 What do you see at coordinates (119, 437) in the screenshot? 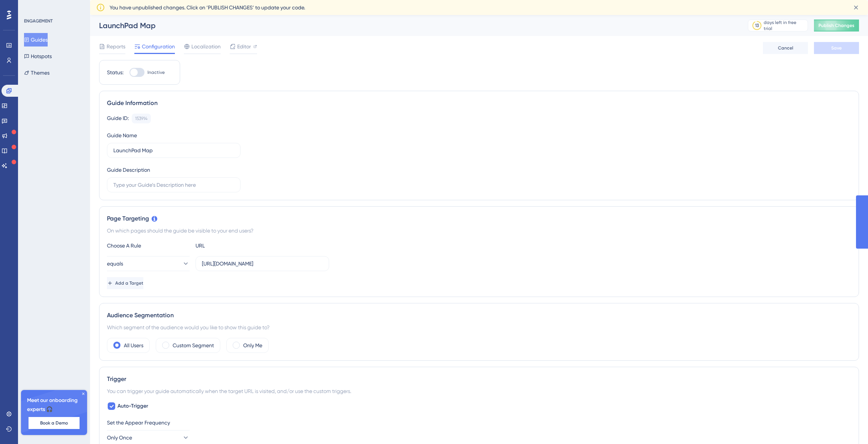
I see `span: Only Once` at bounding box center [119, 437].